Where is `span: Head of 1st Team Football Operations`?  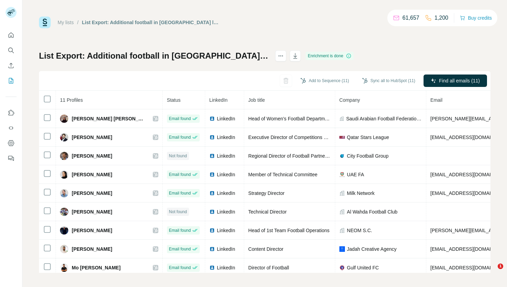 span: Head of 1st Team Football Operations is located at coordinates (289, 230).